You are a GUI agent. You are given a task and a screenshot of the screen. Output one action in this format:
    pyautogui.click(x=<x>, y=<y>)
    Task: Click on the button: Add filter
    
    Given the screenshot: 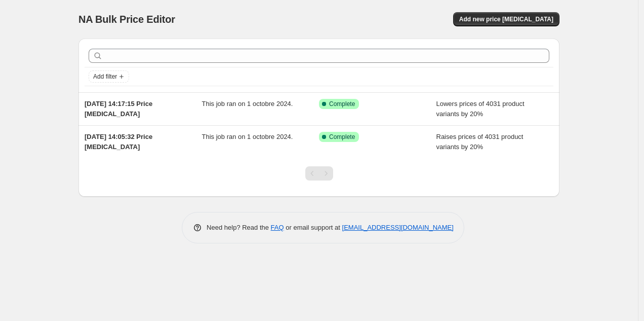 What is the action you would take?
    pyautogui.click(x=109, y=76)
    